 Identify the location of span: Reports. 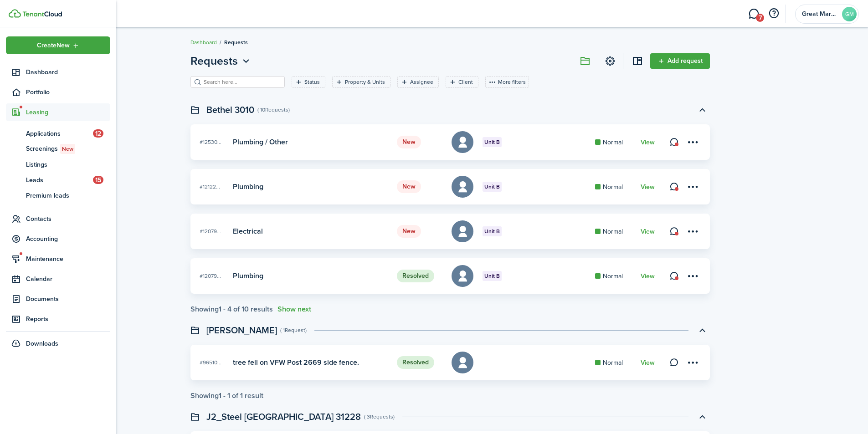
(68, 319).